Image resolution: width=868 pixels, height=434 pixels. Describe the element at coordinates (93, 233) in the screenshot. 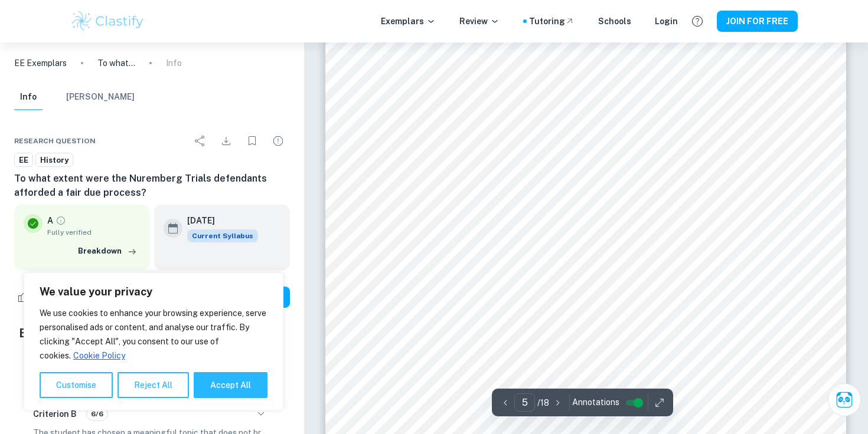

I see `span: Fully verified` at that location.